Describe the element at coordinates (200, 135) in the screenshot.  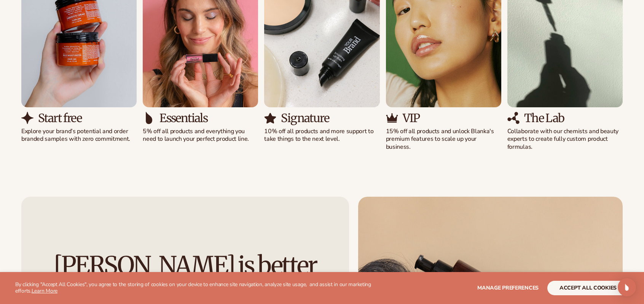
I see `p: 5% off all products and everything you need to launch your perfect product line.` at that location.